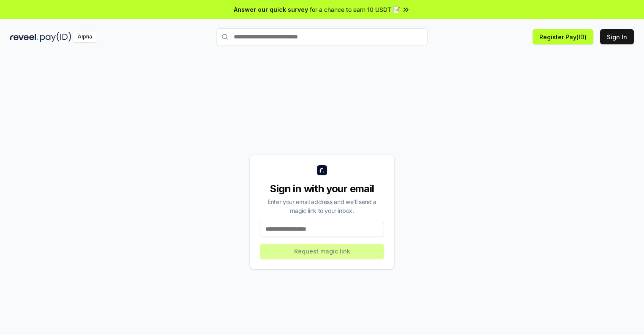 The image size is (644, 335). Describe the element at coordinates (355, 9) in the screenshot. I see `span: for a chance to earn 10 USDT 📝` at that location.